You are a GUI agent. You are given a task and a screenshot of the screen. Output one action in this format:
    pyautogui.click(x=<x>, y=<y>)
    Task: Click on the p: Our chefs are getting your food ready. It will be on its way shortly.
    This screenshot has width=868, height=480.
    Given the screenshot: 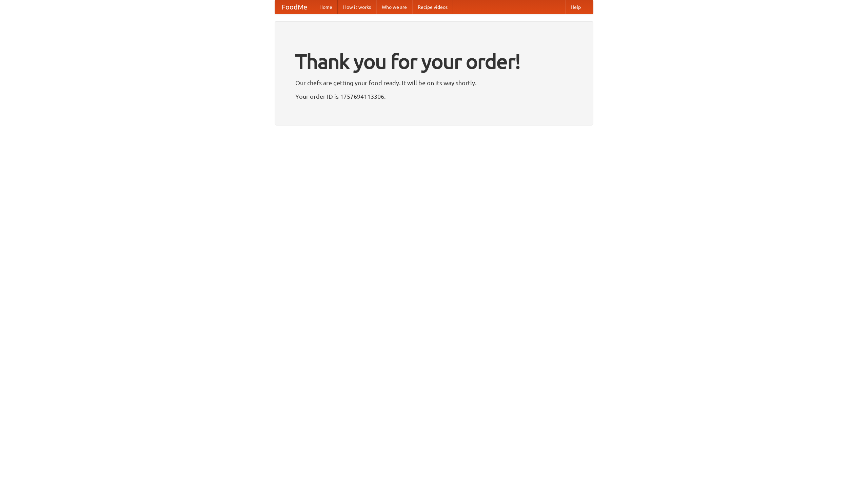 What is the action you would take?
    pyautogui.click(x=434, y=82)
    